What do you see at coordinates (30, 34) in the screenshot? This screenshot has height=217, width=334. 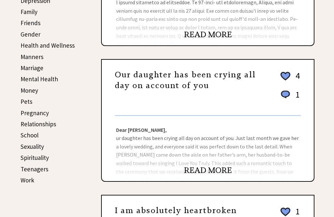 I see `a: Gender` at bounding box center [30, 34].